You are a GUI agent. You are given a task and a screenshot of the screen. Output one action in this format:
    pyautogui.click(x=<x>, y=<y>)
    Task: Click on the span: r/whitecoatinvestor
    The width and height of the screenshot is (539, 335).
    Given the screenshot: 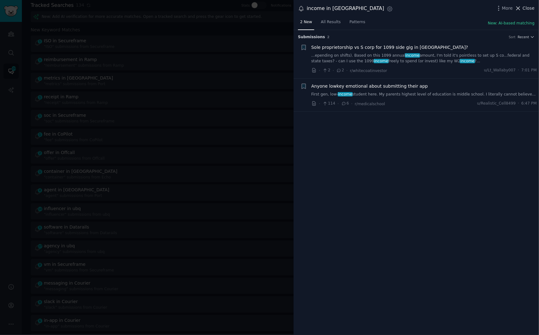 What is the action you would take?
    pyautogui.click(x=368, y=71)
    